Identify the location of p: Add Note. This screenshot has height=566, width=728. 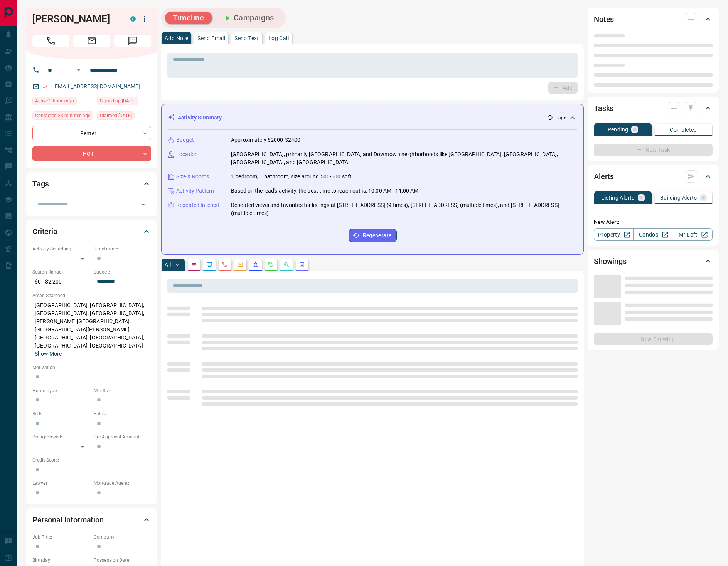
(176, 38).